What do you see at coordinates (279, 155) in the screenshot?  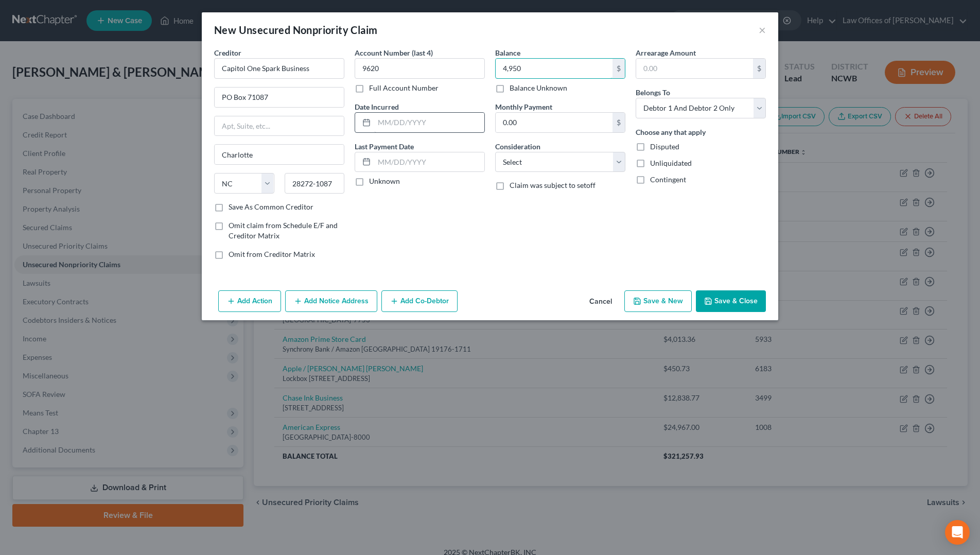 I see `input: Enter city...` at bounding box center [279, 155].